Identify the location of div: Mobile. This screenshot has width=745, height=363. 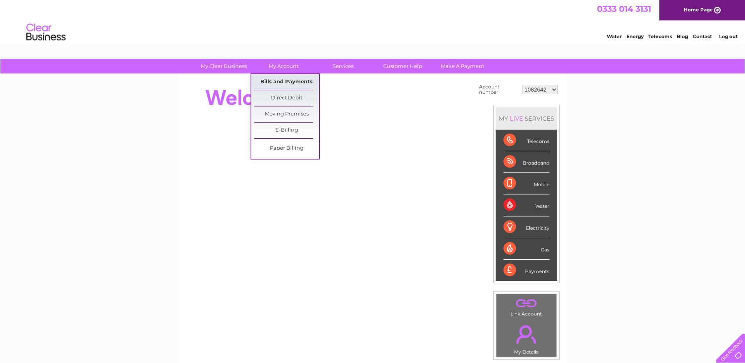
(527, 183).